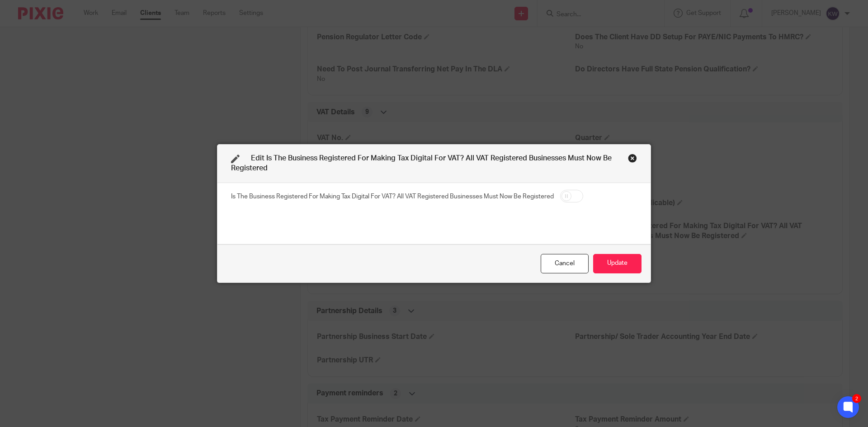  What do you see at coordinates (421, 163) in the screenshot?
I see `span: Edit Is The Business Registered For Making Tax Digital For VAT? All VAT Registered Businesses Mus...` at bounding box center [421, 163].